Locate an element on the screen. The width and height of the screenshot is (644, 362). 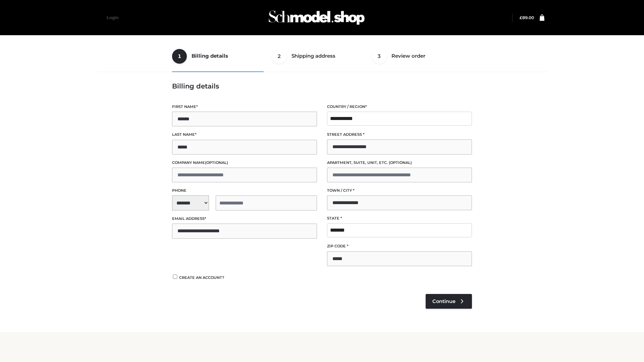
label: Company name is located at coordinates (245, 162).